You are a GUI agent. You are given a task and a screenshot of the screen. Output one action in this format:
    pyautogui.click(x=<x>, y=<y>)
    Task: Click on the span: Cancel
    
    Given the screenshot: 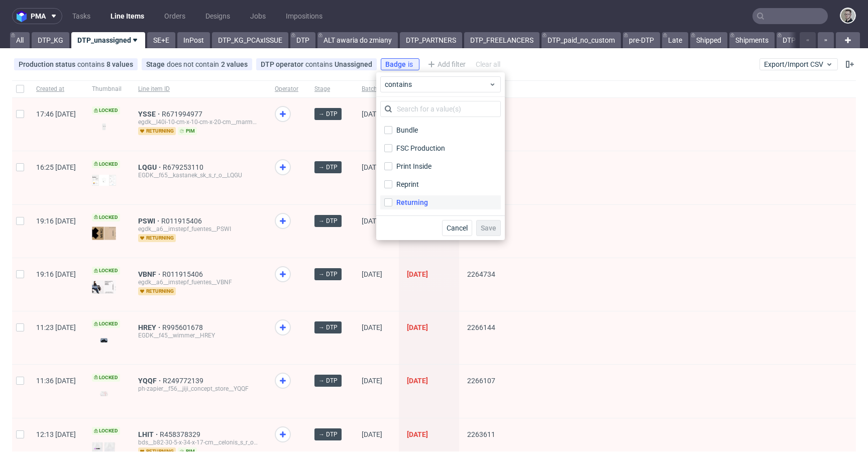 What is the action you would take?
    pyautogui.click(x=457, y=228)
    